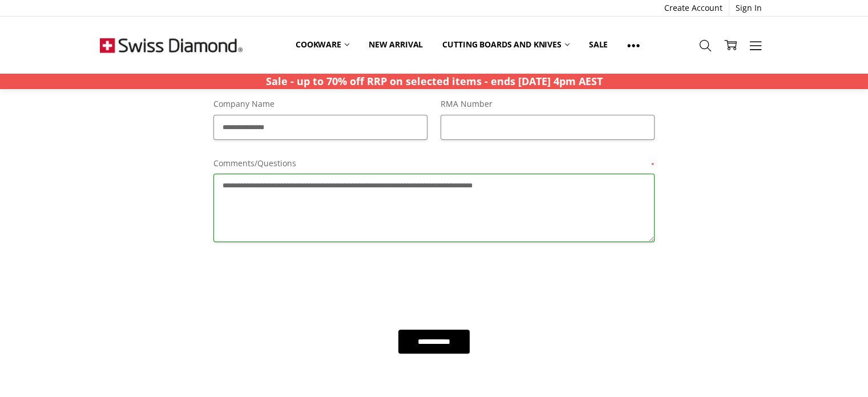 The image size is (868, 397). Describe the element at coordinates (598, 44) in the screenshot. I see `a: Sale` at that location.